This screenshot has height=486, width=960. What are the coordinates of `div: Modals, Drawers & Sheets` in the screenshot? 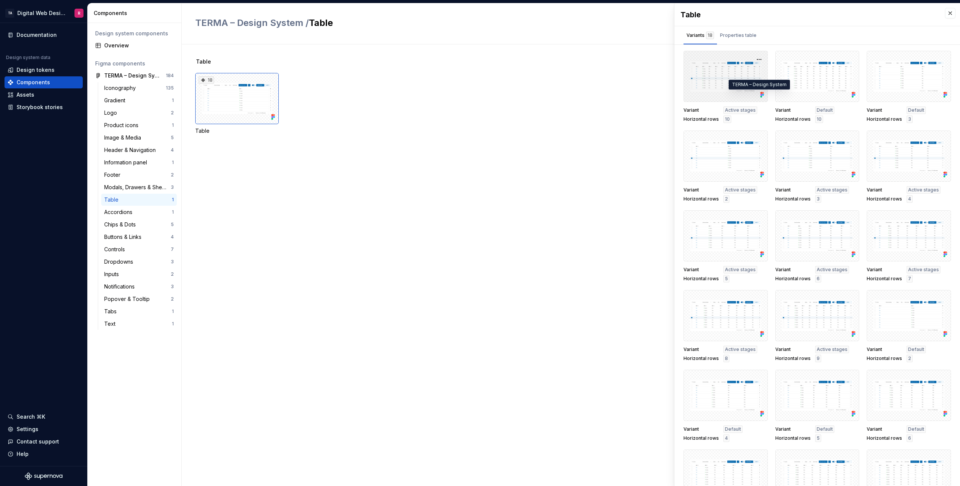 It's located at (137, 187).